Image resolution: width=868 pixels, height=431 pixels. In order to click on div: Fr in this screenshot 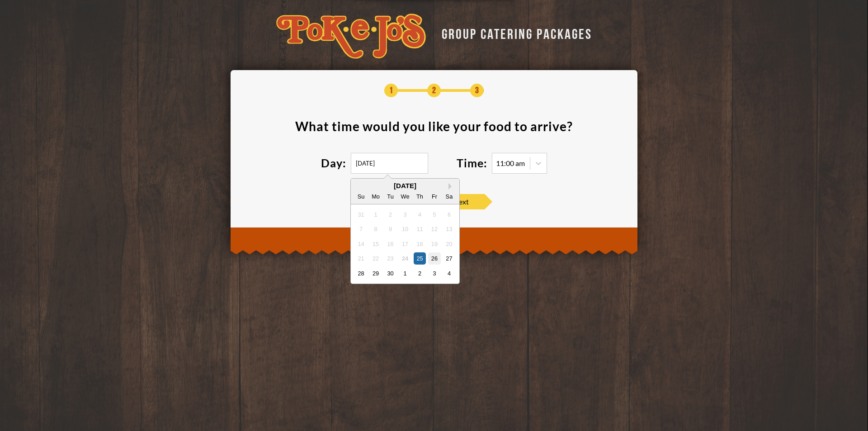, I will do `click(434, 196)`.